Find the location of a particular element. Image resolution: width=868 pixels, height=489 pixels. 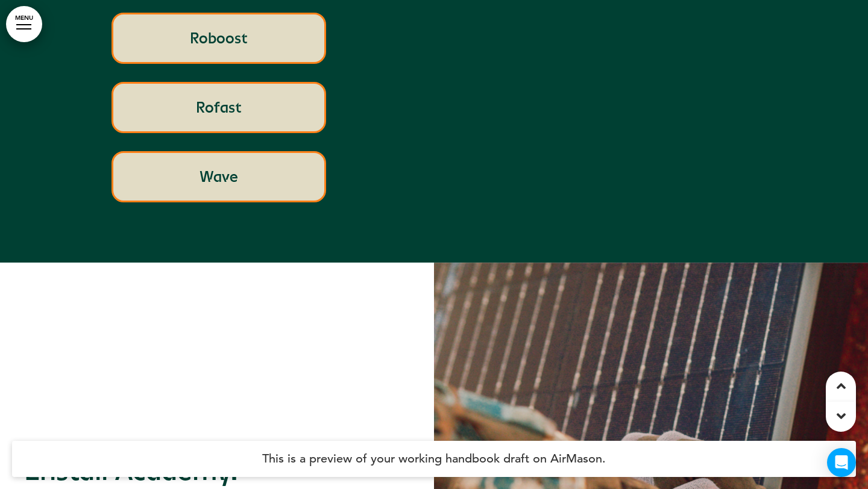

p: Rofast is located at coordinates (219, 107).